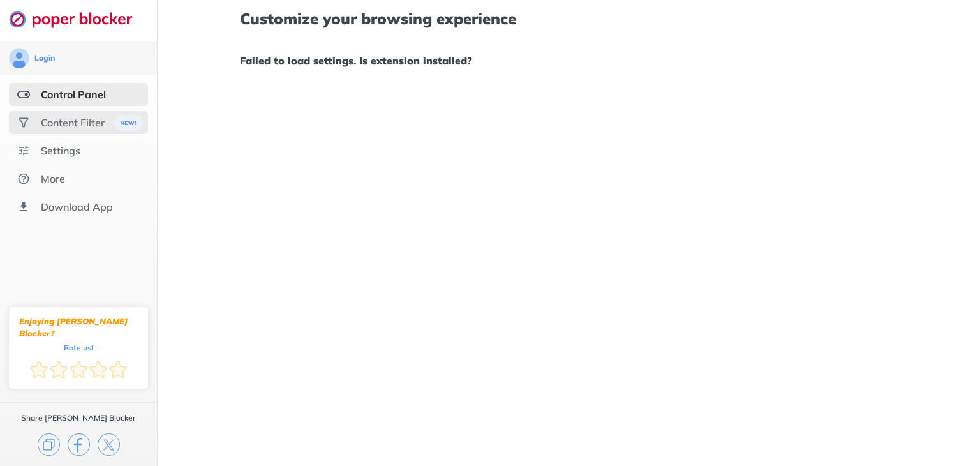 The width and height of the screenshot is (980, 466). I want to click on img: about.svg, so click(24, 179).